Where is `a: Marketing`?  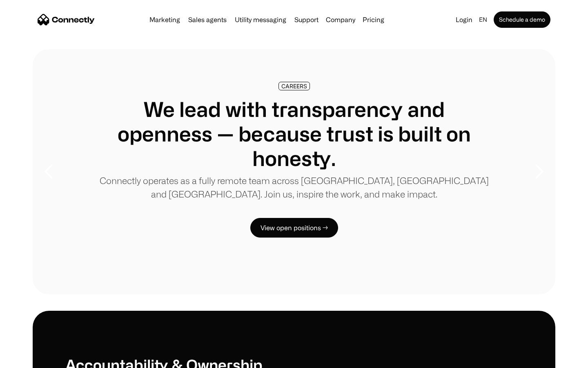
a: Marketing is located at coordinates (165, 19).